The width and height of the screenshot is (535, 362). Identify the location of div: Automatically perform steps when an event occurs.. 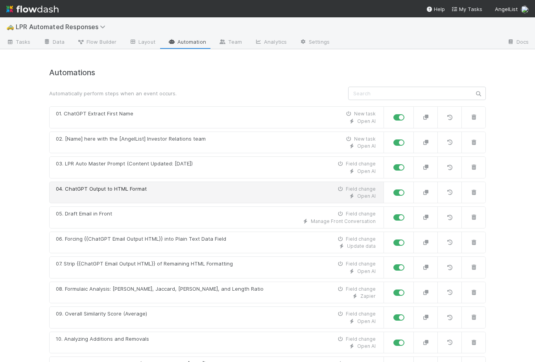
(193, 93).